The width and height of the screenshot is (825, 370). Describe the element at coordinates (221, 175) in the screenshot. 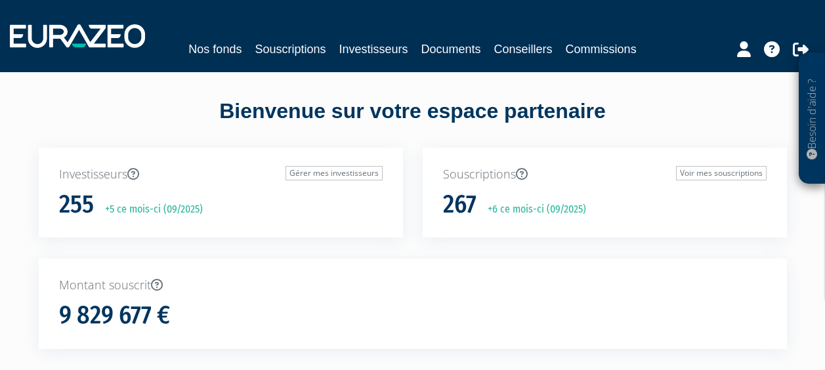

I see `p: Investisseurs` at that location.